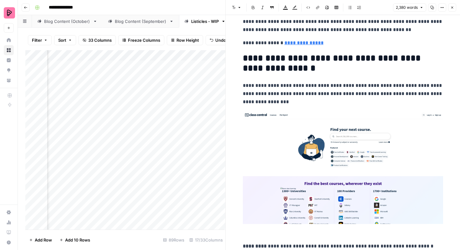  What do you see at coordinates (9, 212) in the screenshot?
I see `a: Settings` at bounding box center [9, 212].